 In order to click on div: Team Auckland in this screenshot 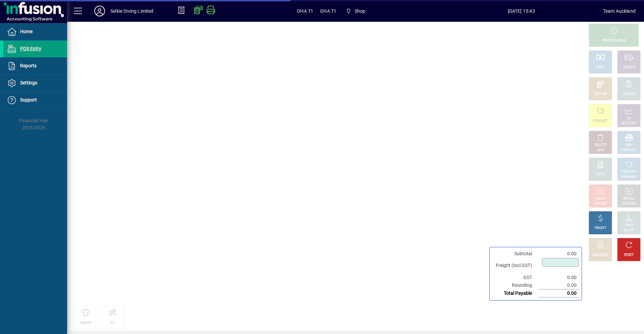, I will do `click(619, 11)`.